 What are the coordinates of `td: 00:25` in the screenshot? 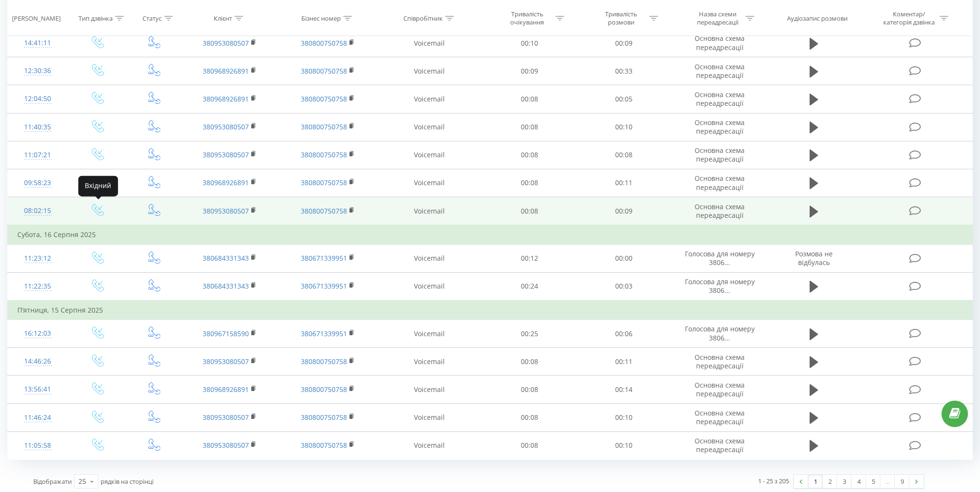 It's located at (529, 334).